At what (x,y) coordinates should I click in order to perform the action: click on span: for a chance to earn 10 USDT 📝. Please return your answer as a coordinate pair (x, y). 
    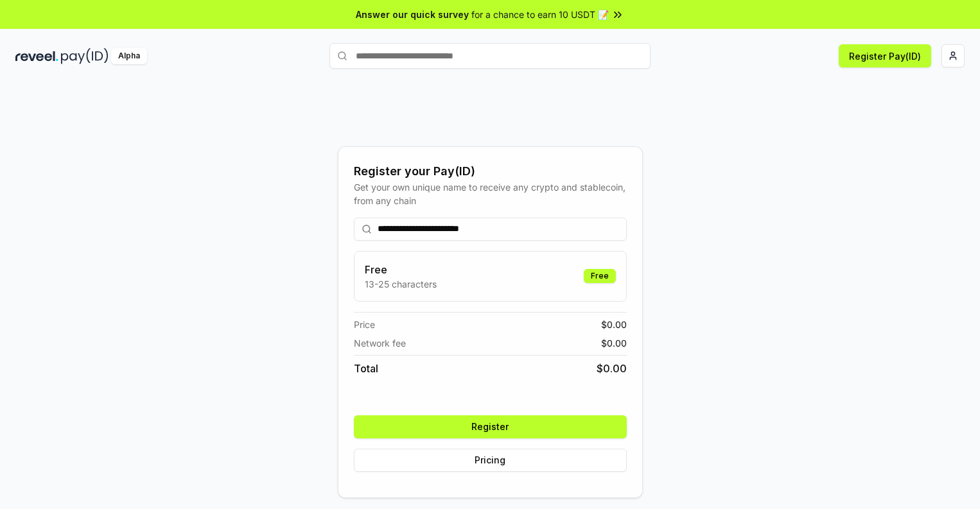
    Looking at the image, I should click on (540, 14).